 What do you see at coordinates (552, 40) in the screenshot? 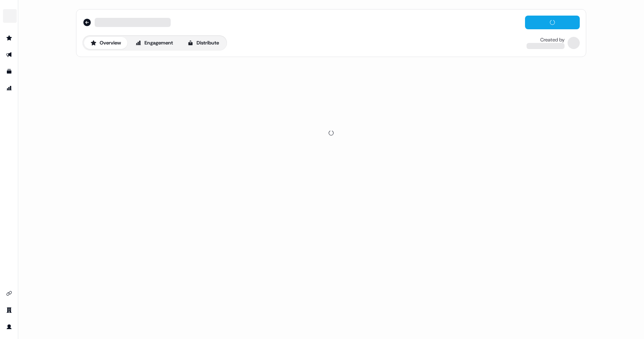
I see `div: Created by` at bounding box center [552, 40].